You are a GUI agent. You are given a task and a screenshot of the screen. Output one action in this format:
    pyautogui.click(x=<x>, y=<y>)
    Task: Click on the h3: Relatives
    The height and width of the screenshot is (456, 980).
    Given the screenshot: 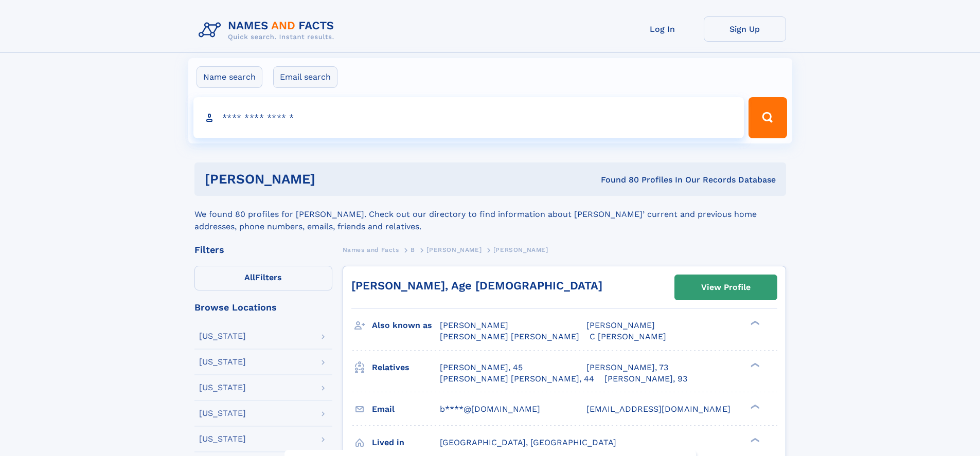 What is the action you would take?
    pyautogui.click(x=406, y=367)
    